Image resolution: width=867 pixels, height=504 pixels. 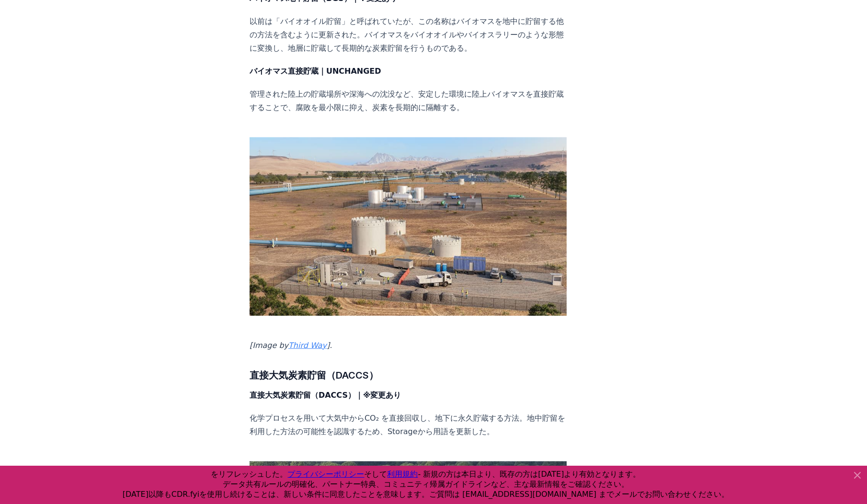 What do you see at coordinates (408, 35) in the screenshot?
I see `p: 以前は「バイオオイル貯留」と呼ばれていたが、この名称はバイオマスを地中に貯留する他の方法を含むように更新された。バイオマスをバイオオイルやバイオスラリーのような形態に変換し、地層に貯蔵して長期的...` at bounding box center [408, 35].